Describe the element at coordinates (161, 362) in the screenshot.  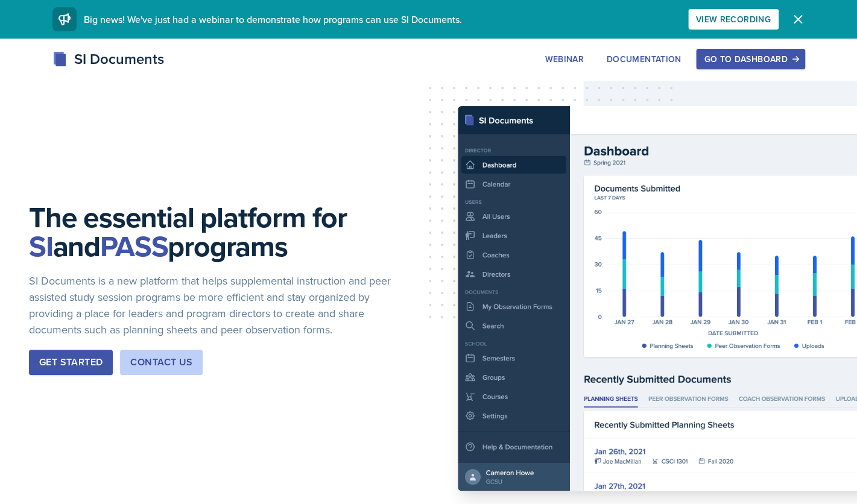
I see `button: Contact Us` at that location.